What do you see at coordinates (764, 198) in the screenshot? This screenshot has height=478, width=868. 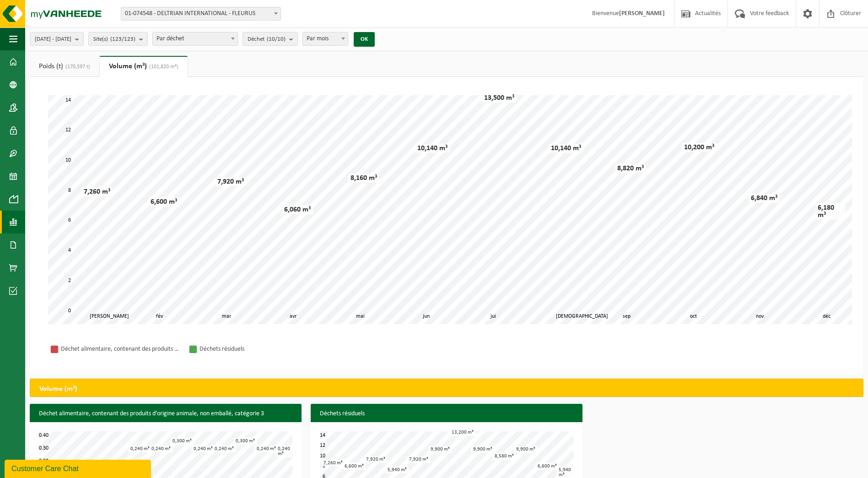 I see `div: 6,840 m³` at bounding box center [764, 198].